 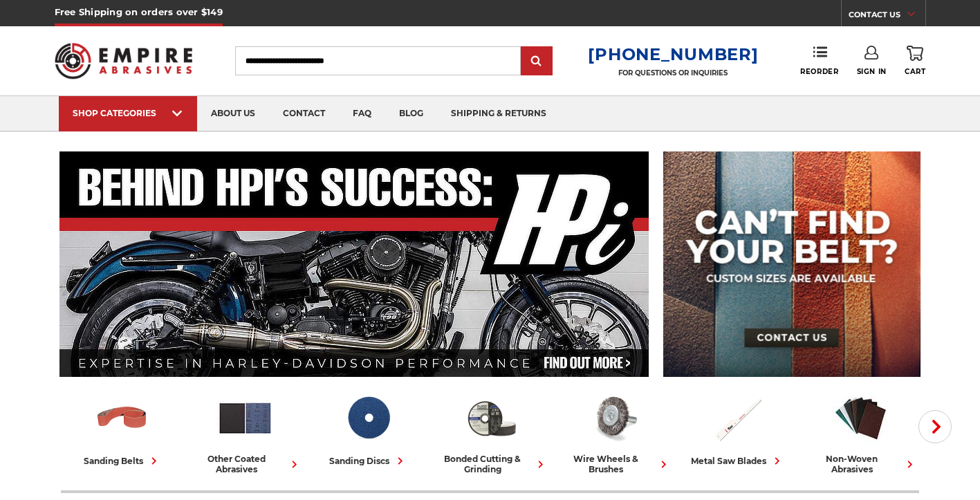 I want to click on div: wire wheels & brushes, so click(x=615, y=464).